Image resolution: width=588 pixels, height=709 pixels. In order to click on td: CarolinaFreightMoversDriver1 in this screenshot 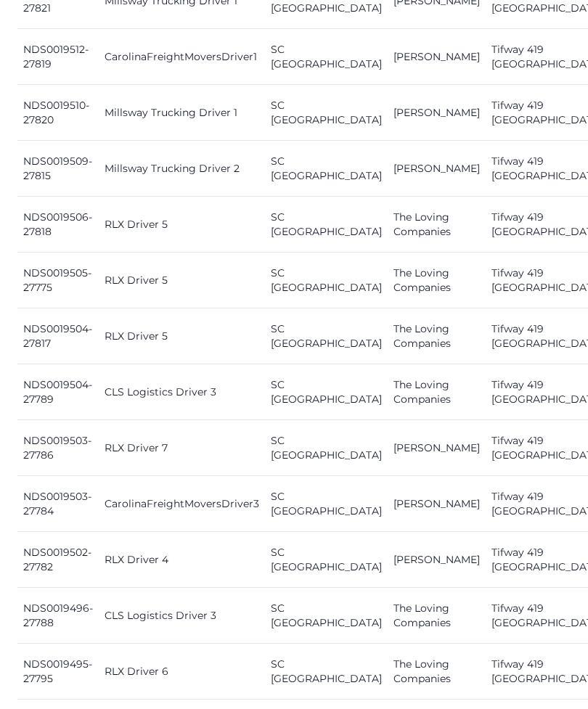, I will do `click(181, 57)`.